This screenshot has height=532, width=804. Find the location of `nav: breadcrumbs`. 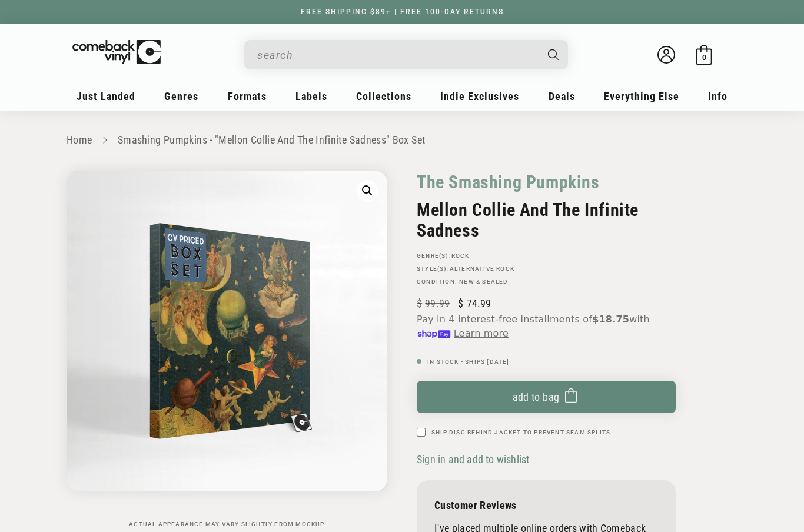

nav: breadcrumbs is located at coordinates (402, 140).